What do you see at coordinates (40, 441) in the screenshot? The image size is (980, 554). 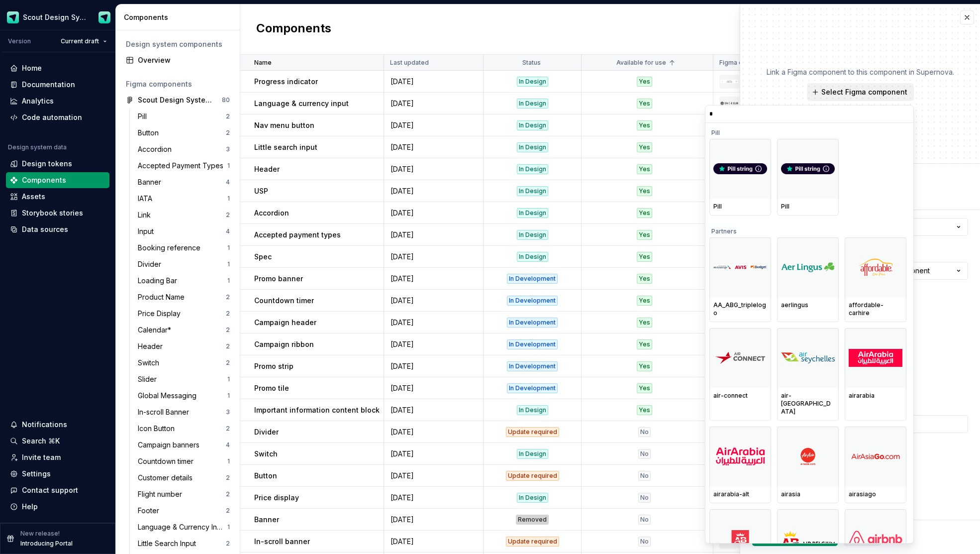 I see `div: Search ⌘K` at bounding box center [40, 441].